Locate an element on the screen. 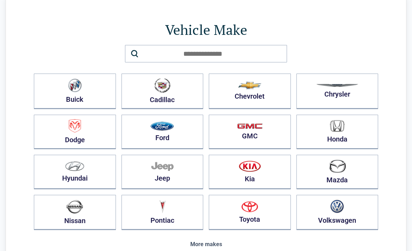 This screenshot has height=251, width=412. button: Ford is located at coordinates (162, 132).